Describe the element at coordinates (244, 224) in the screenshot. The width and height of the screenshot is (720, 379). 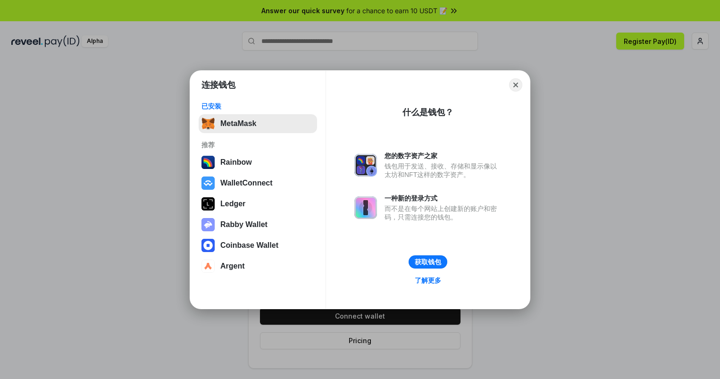
I see `div: Rabby Wallet` at that location.